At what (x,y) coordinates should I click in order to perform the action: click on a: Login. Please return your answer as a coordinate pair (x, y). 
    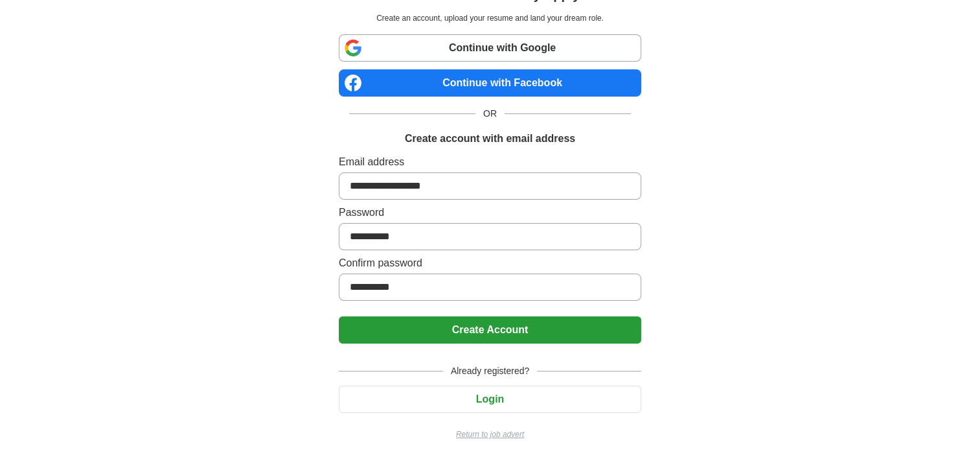
    Looking at the image, I should click on (490, 399).